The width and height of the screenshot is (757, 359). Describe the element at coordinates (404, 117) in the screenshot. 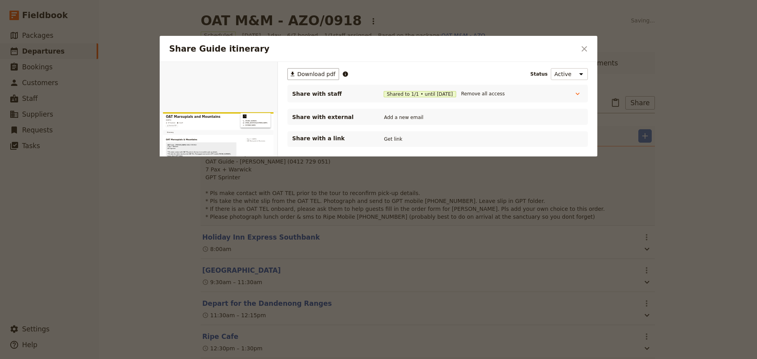

I see `button: Add a new email` at that location.